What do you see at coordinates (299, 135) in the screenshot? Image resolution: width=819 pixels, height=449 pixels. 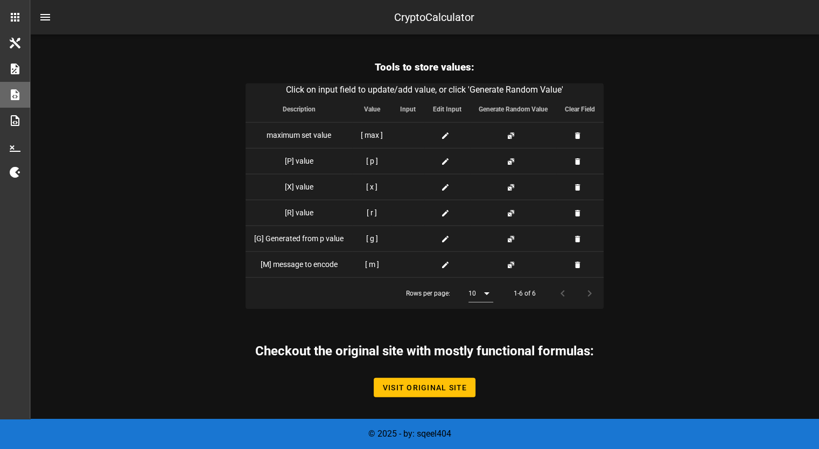 I see `td: maximum set value` at bounding box center [299, 135].